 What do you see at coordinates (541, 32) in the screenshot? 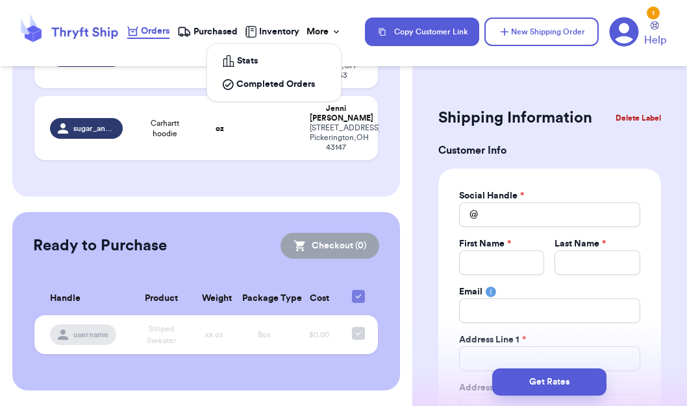
I see `button: New Shipping Order` at bounding box center [541, 32].